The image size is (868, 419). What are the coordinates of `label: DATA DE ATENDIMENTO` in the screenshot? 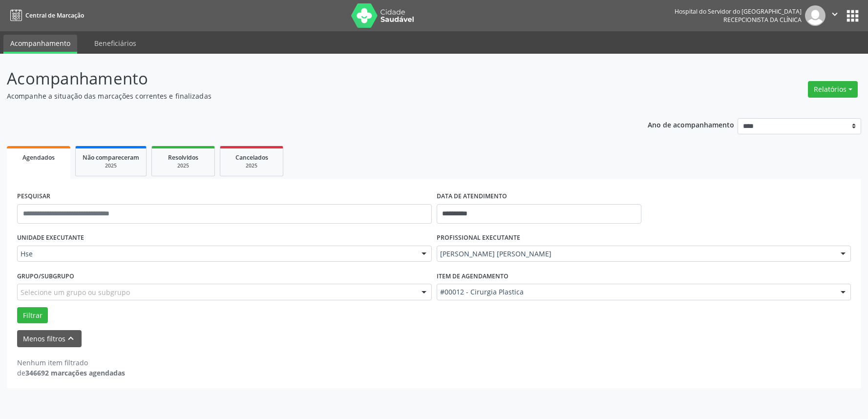 It's located at (472, 196).